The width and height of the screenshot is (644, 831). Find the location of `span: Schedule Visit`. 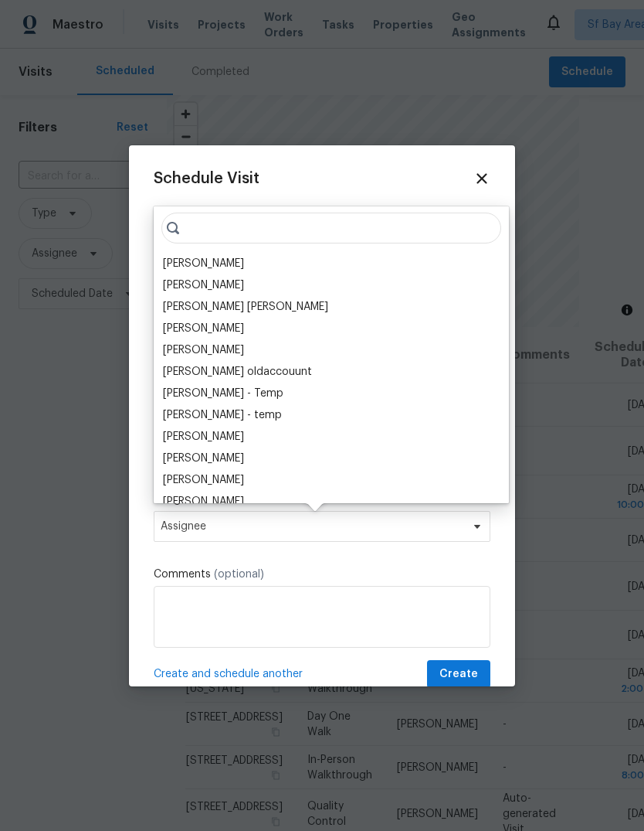

span: Schedule Visit is located at coordinates (206, 179).